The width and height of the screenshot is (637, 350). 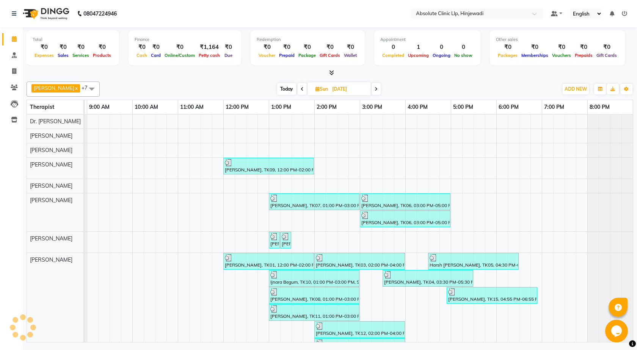 I want to click on a: 7:00 PM, so click(x=554, y=107).